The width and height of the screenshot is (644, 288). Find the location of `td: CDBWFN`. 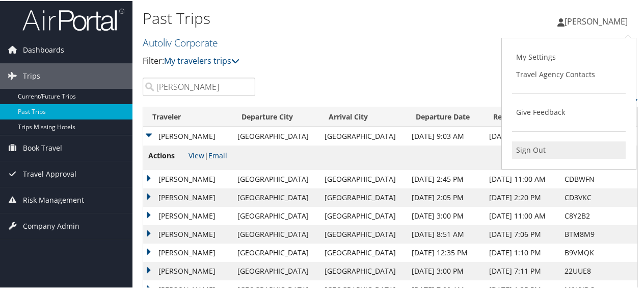

td: CDBWFN is located at coordinates (598, 178).